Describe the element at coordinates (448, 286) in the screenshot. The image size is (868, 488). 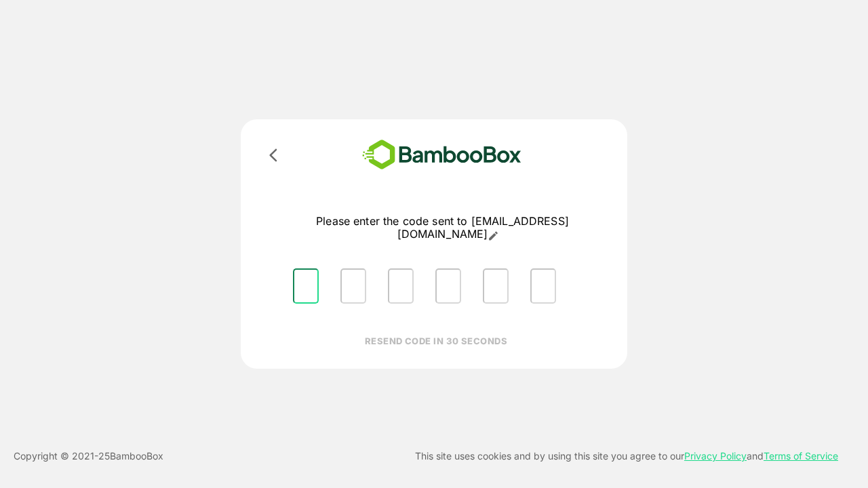
I see `input: Please enter OTP character 4` at that location.